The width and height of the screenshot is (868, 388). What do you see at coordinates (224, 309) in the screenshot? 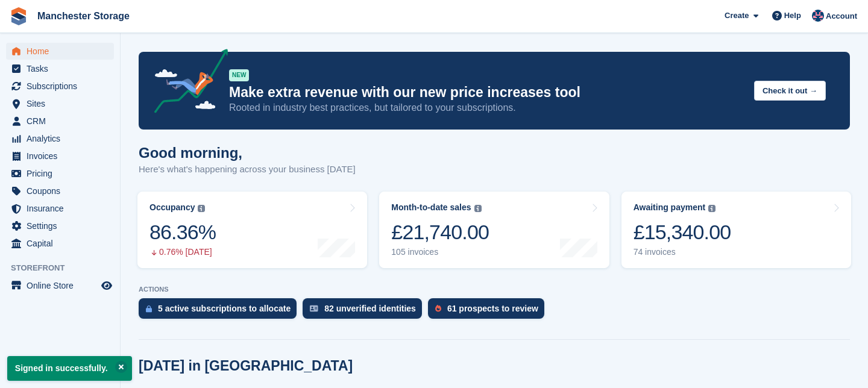
I see `div: 5 active subscriptions to allocate` at bounding box center [224, 309].